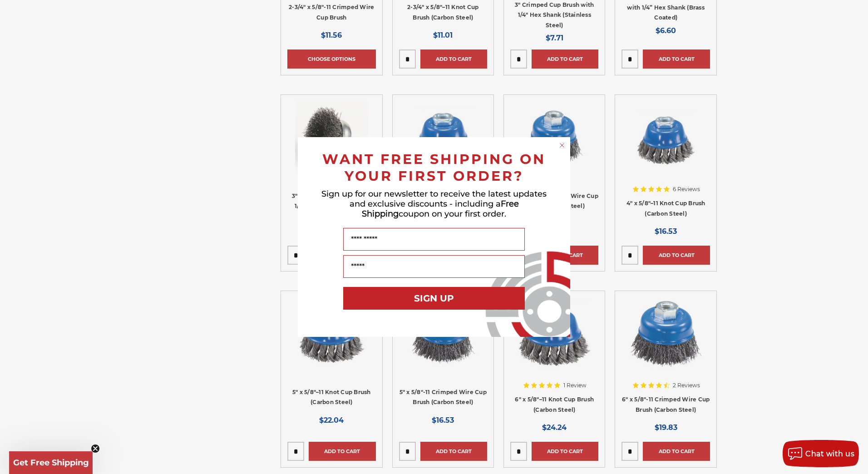 This screenshot has height=474, width=868. Describe the element at coordinates (434, 204) in the screenshot. I see `span: Sign up for our newsletter to receive the latest updates and exclusive discounts - including a co...` at that location.